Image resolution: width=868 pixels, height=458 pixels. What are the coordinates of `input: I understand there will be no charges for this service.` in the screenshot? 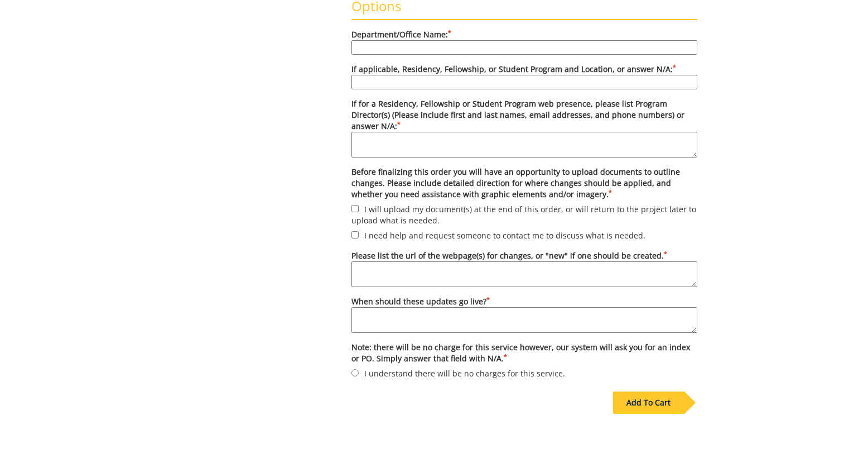 It's located at (355, 372).